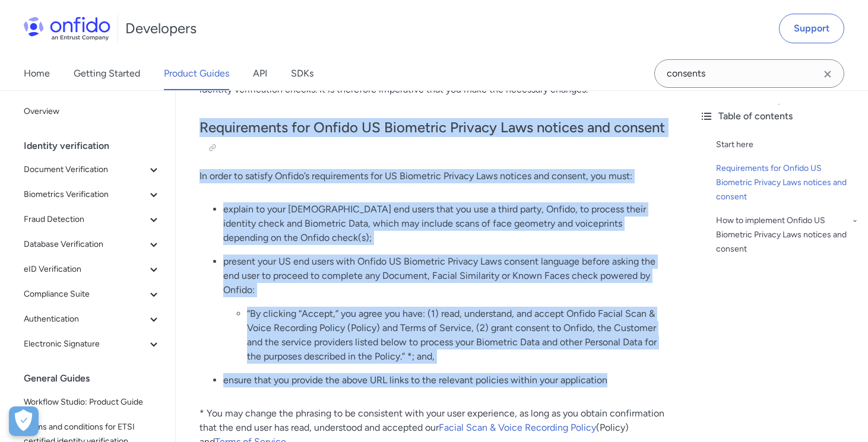 Image resolution: width=868 pixels, height=442 pixels. Describe the element at coordinates (92, 111) in the screenshot. I see `span: Overview` at that location.